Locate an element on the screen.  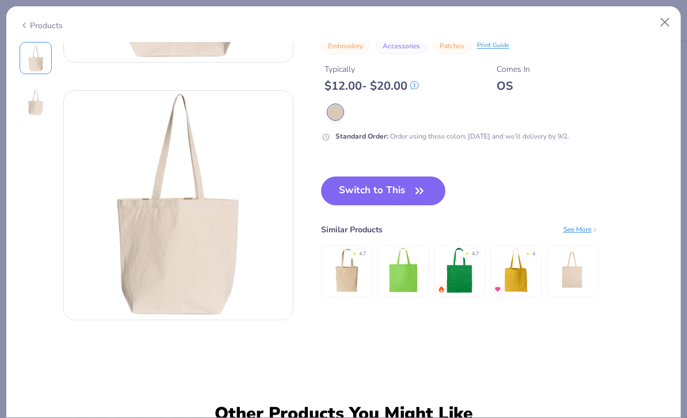
img: Liberty Bags Madison Basic Tote is located at coordinates (516, 271).